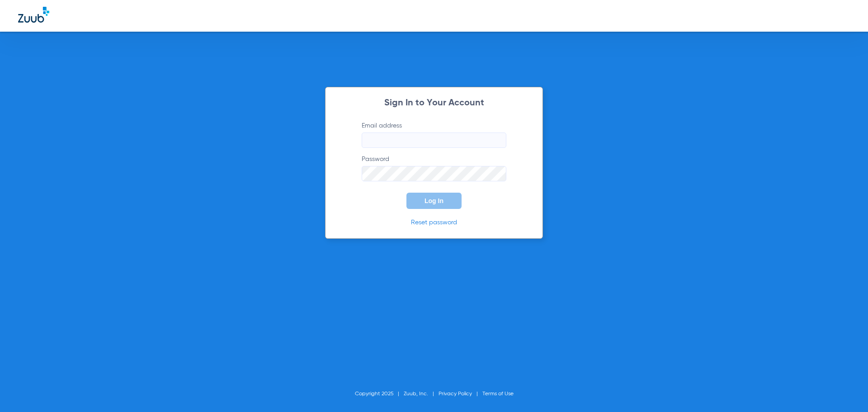  Describe the element at coordinates (434, 103) in the screenshot. I see `h2: Sign In to Your Account` at that location.